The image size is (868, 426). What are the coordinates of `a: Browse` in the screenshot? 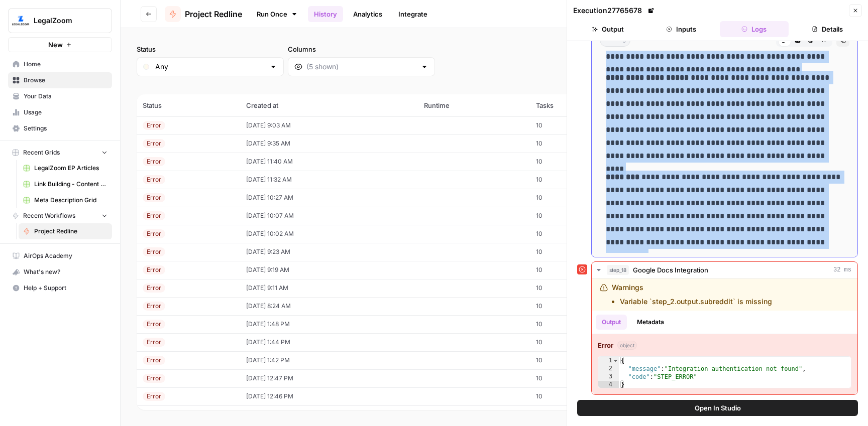 It's located at (60, 81).